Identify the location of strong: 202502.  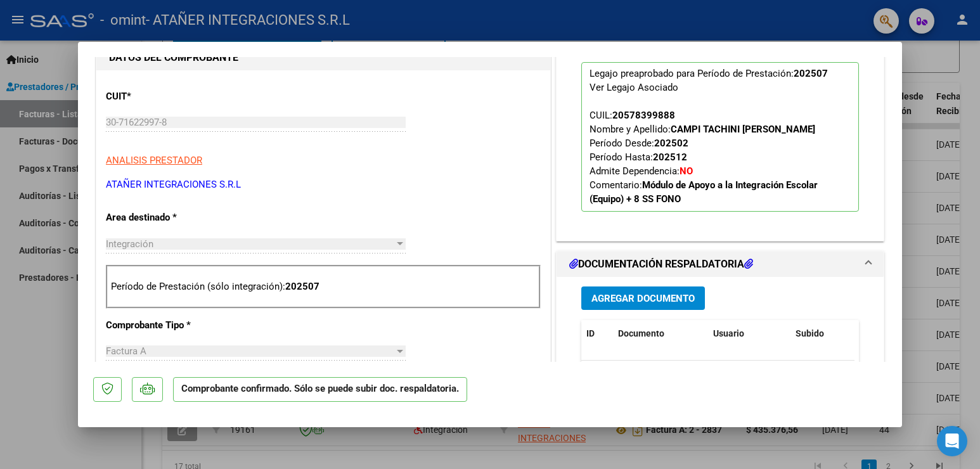
(671, 144).